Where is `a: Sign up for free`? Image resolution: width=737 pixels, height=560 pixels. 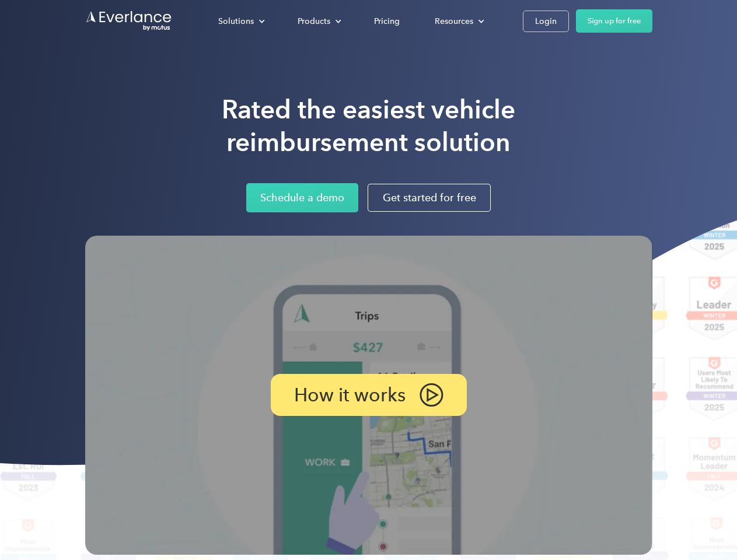
a: Sign up for free is located at coordinates (614, 21).